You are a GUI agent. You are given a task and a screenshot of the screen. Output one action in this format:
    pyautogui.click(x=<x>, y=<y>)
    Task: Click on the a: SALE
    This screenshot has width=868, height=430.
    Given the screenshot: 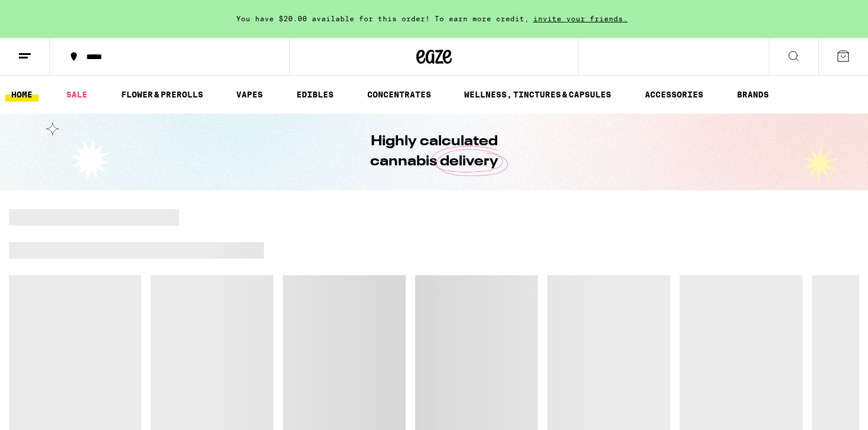 What is the action you would take?
    pyautogui.click(x=77, y=94)
    